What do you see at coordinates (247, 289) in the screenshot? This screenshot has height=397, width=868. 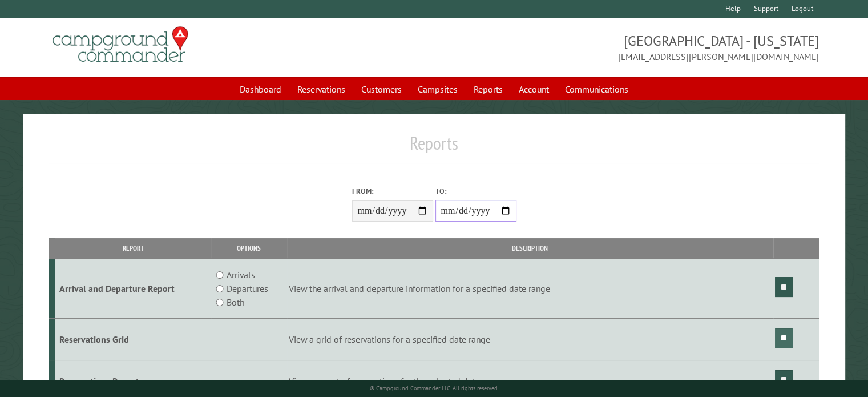 I see `label: Departures` at bounding box center [247, 289].